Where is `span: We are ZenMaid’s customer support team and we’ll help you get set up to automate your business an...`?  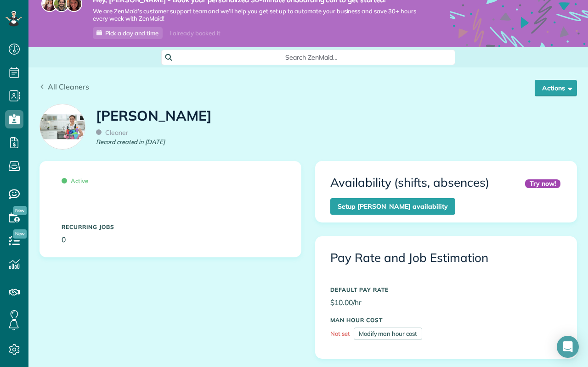 span: We are ZenMaid’s customer support team and we’ll help you get set up to automate your business an... is located at coordinates (258, 15).